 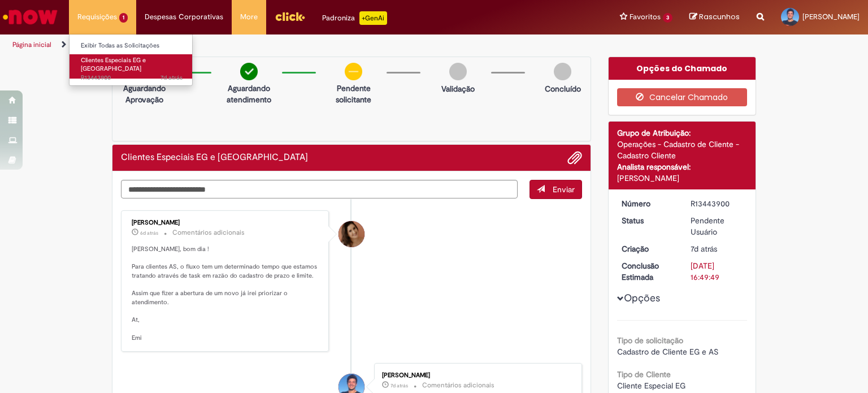 What do you see at coordinates (131, 78) in the screenshot?
I see `span: R13443900` at bounding box center [131, 78].